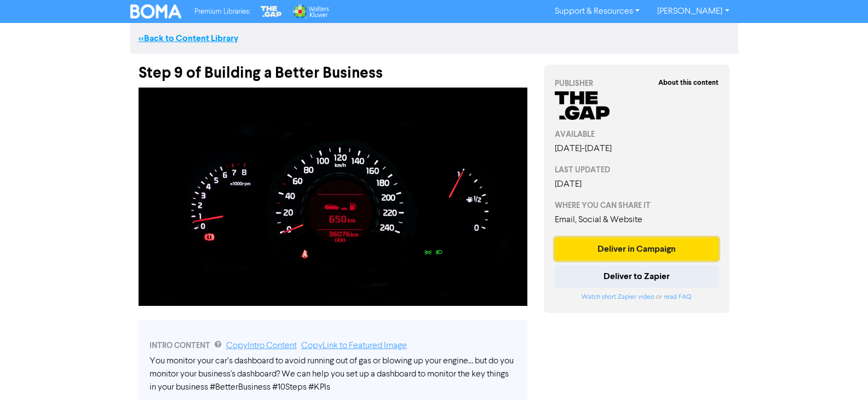  Describe the element at coordinates (156, 11) in the screenshot. I see `img: BOMA Logo` at that location.